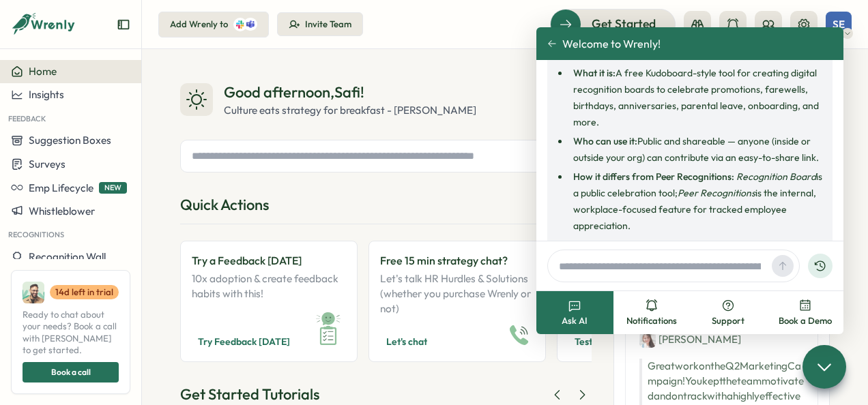 The width and height of the screenshot is (868, 405). I want to click on span: Surveys, so click(47, 164).